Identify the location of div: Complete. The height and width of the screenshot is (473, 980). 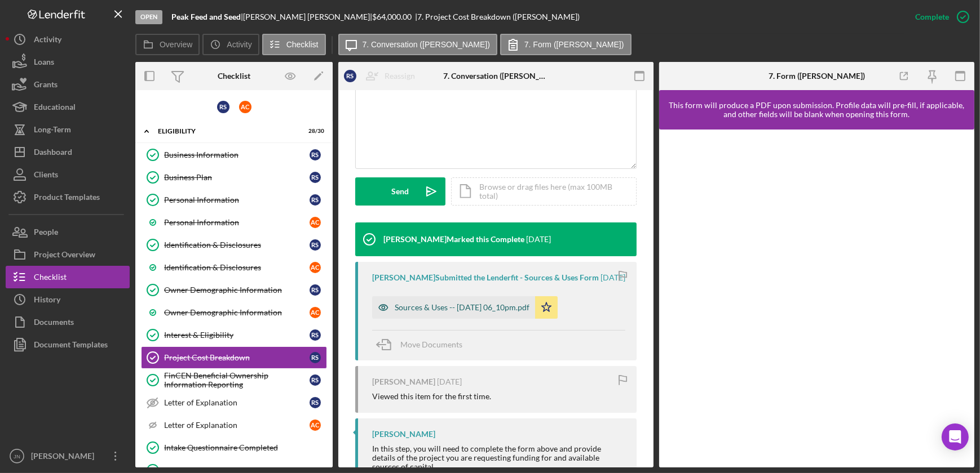
(932, 17).